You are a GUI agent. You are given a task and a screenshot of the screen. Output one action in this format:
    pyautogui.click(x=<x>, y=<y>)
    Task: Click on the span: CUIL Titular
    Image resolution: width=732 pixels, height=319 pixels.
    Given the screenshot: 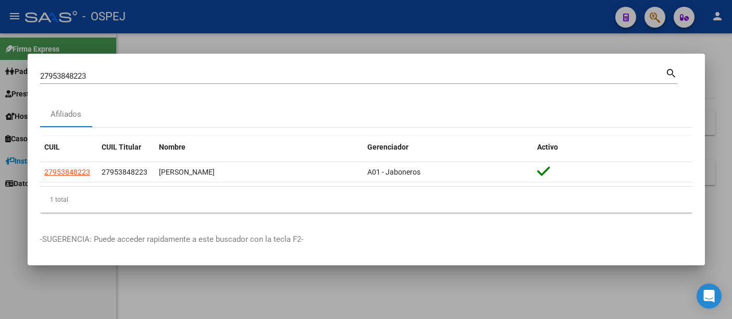 What is the action you would take?
    pyautogui.click(x=121, y=147)
    